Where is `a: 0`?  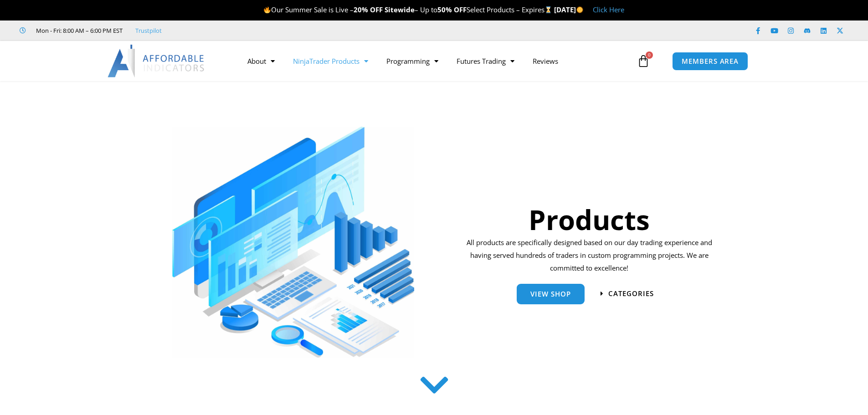
a: 0 is located at coordinates (643, 61).